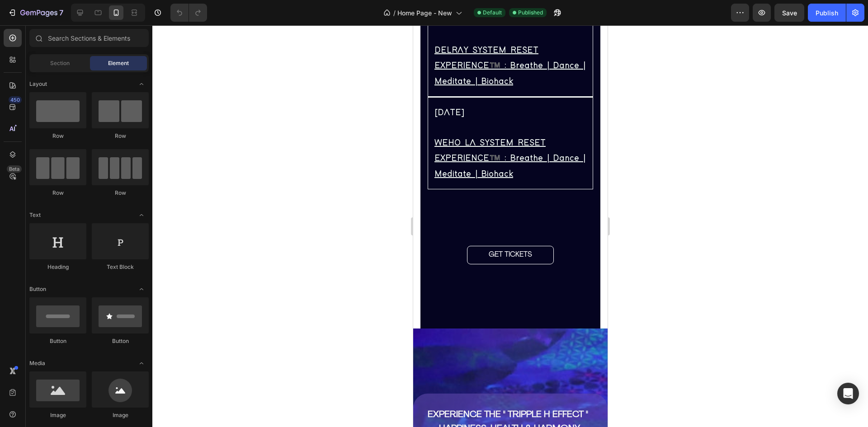 The image size is (868, 427). What do you see at coordinates (14, 169) in the screenshot?
I see `div: Beta` at bounding box center [14, 169].